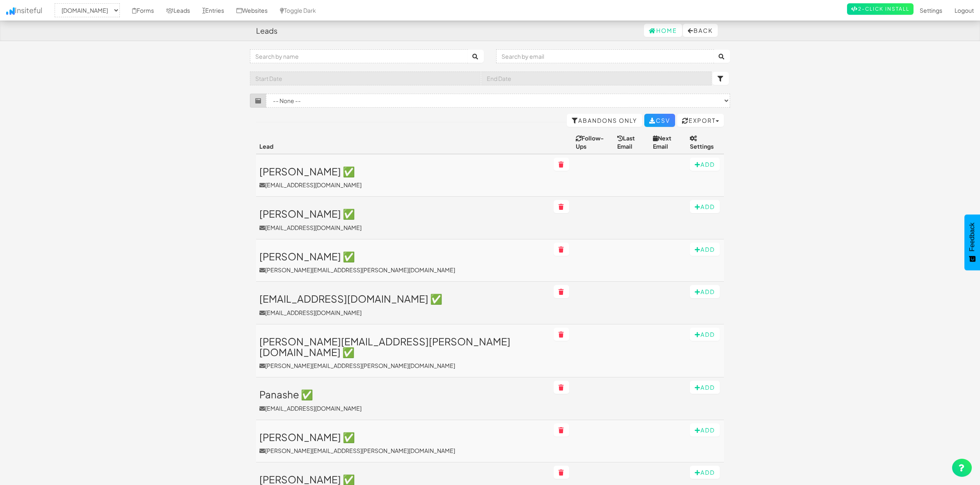  What do you see at coordinates (701, 120) in the screenshot?
I see `button: Export` at bounding box center [701, 120].